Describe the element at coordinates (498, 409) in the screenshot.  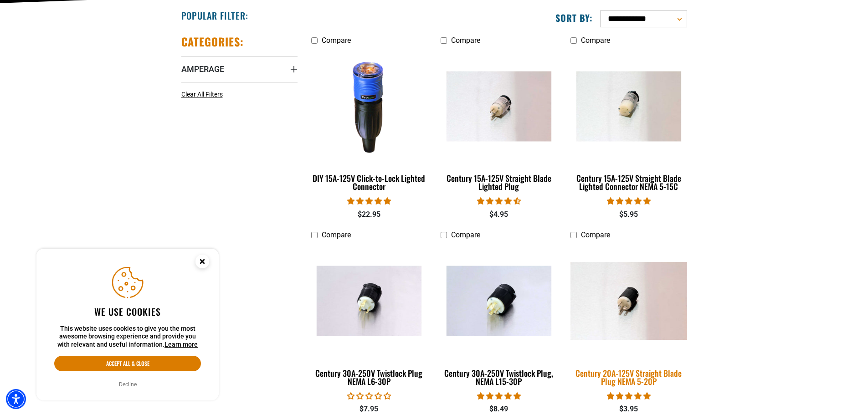
I see `div: $8.49` at that location.